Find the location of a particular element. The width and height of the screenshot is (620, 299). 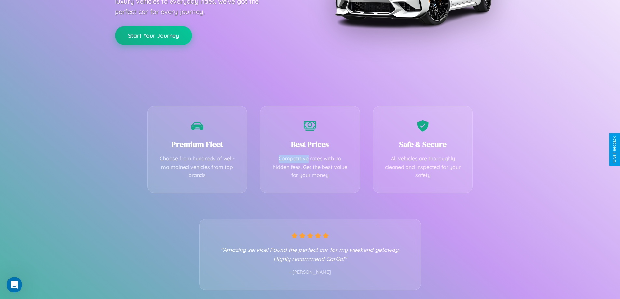

h3: Premium Fleet is located at coordinates (197, 144).